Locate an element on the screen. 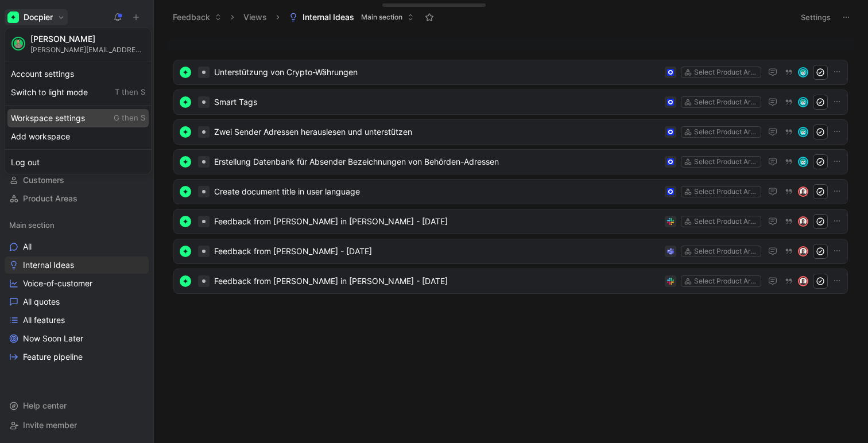 The width and height of the screenshot is (868, 443). span: T then S is located at coordinates (130, 93).